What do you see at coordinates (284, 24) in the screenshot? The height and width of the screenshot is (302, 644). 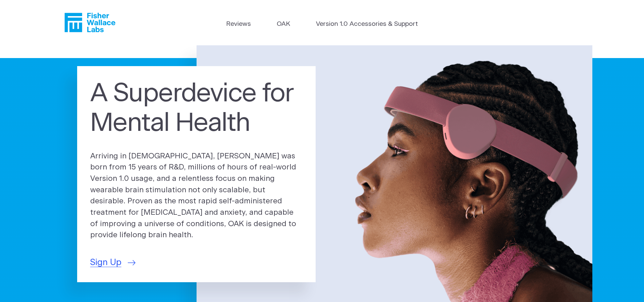 I see `a: OAK` at bounding box center [284, 24].